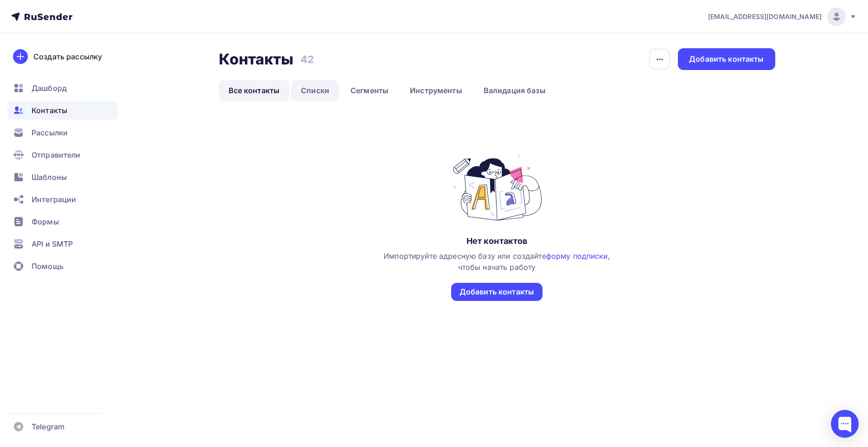  What do you see at coordinates (63, 110) in the screenshot?
I see `a: Контакты` at bounding box center [63, 110].